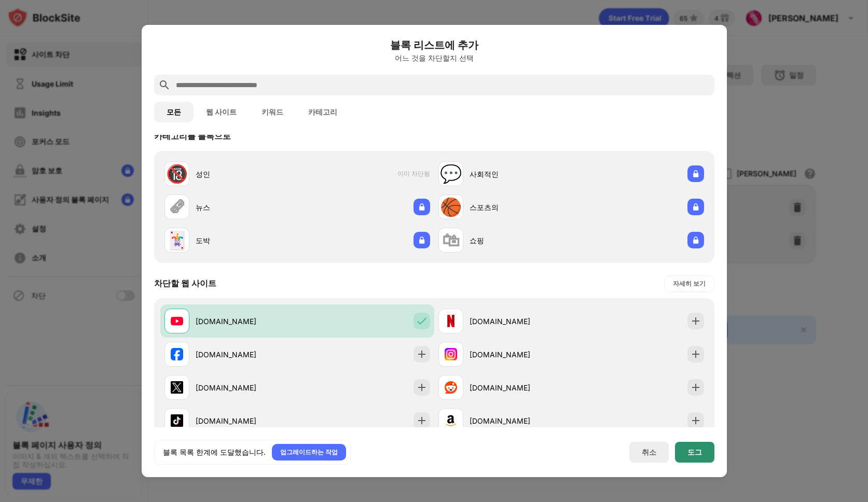 This screenshot has height=502, width=868. I want to click on div: 사회적인, so click(520, 174).